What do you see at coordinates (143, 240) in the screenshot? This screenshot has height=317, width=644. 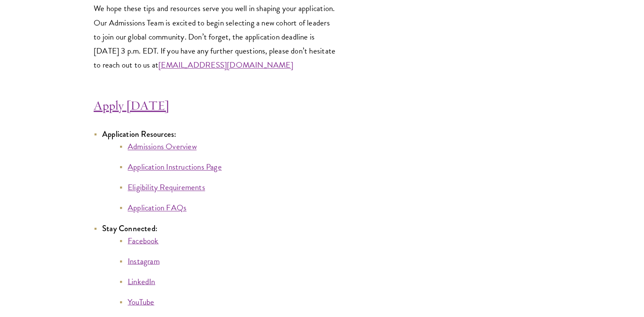 I see `a: Facebook` at bounding box center [143, 240].